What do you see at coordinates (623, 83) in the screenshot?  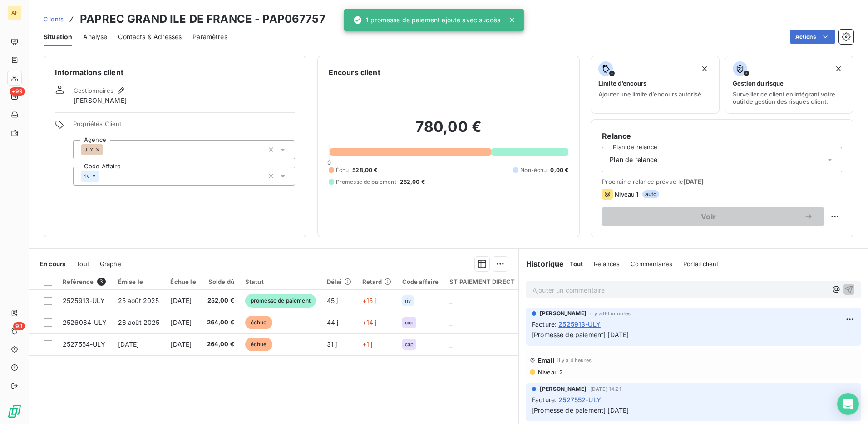 I see `span: Limite d’encours` at bounding box center [623, 83].